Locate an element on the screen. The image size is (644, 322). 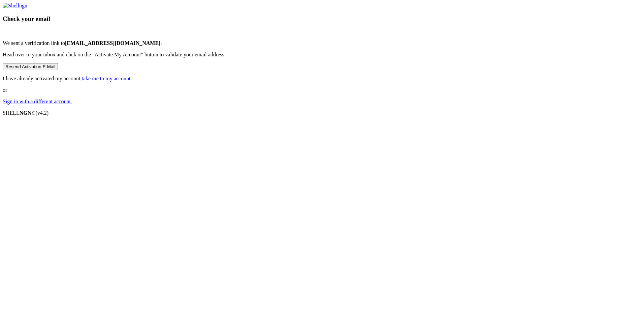
div: or is located at coordinates (322, 54).